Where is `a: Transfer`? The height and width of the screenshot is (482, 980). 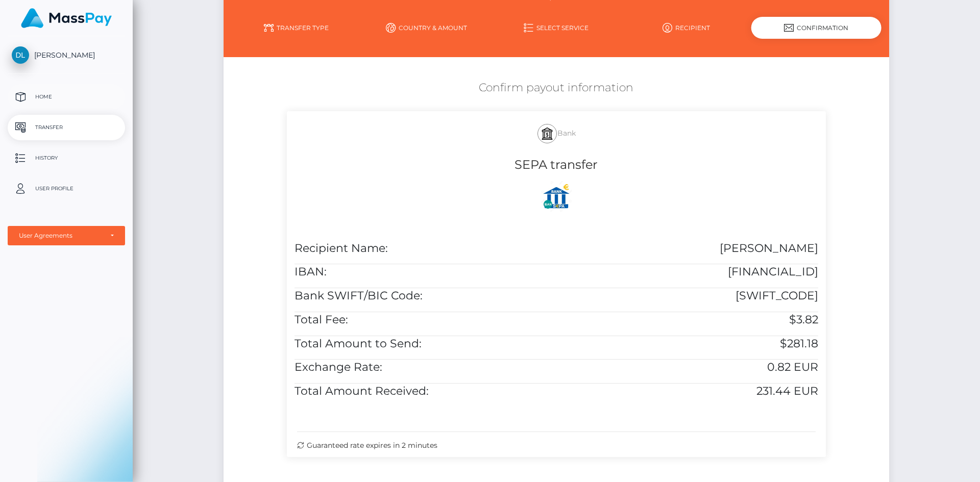
a: Transfer is located at coordinates (66, 127).